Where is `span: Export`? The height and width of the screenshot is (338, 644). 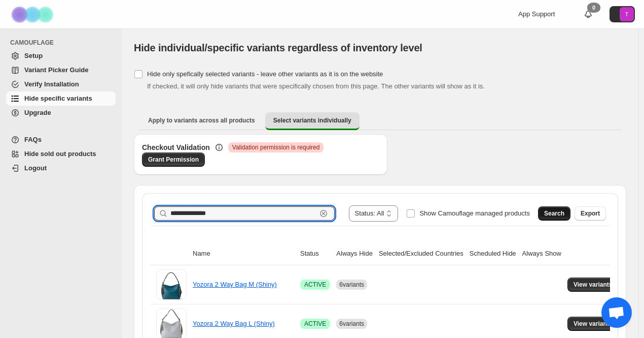 span: Export is located at coordinates (590, 213).